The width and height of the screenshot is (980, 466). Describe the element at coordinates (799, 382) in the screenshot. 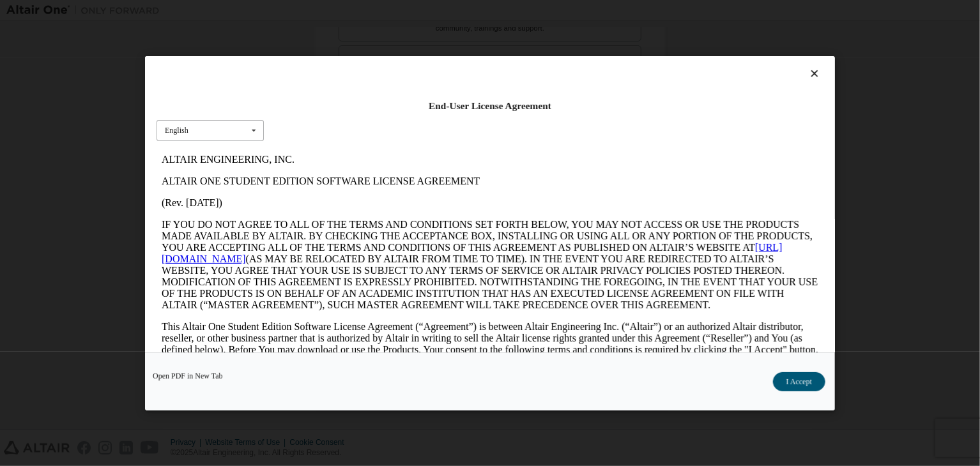

I see `button: I Accept` at that location.